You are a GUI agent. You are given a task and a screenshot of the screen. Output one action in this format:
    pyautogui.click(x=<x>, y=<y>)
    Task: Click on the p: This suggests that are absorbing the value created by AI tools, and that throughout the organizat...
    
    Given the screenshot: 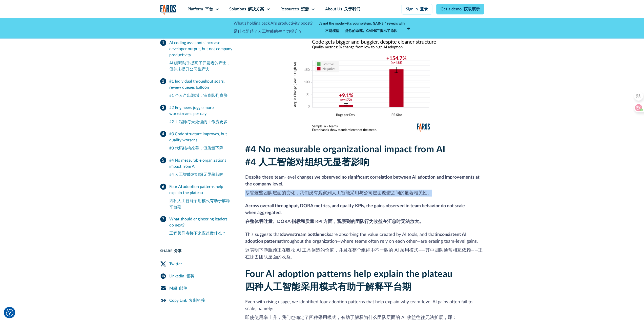 What is the action you would take?
    pyautogui.click(x=365, y=247)
    